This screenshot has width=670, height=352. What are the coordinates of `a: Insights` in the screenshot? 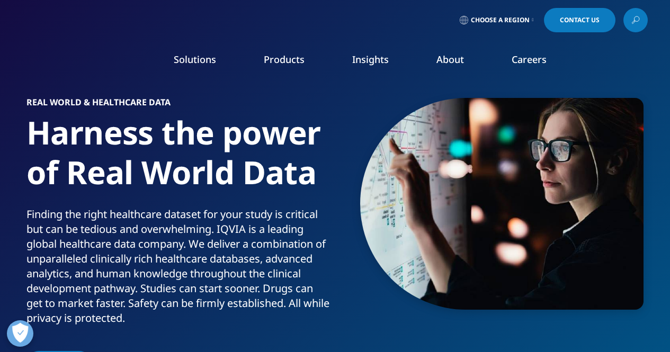 It's located at (370, 59).